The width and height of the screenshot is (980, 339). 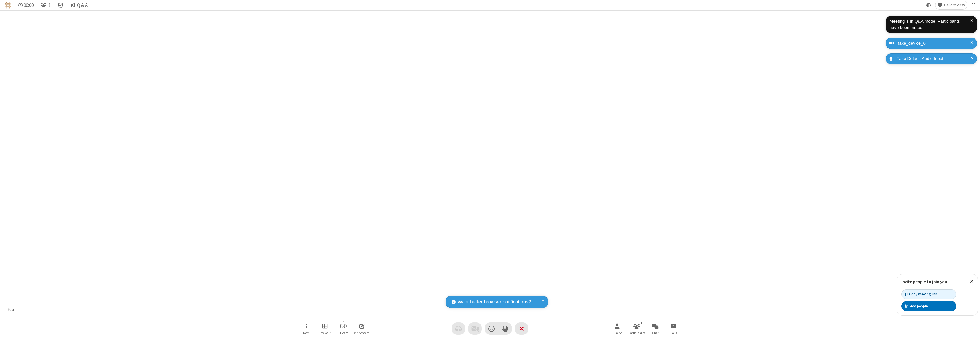 I want to click on span: 00:00, so click(x=28, y=5).